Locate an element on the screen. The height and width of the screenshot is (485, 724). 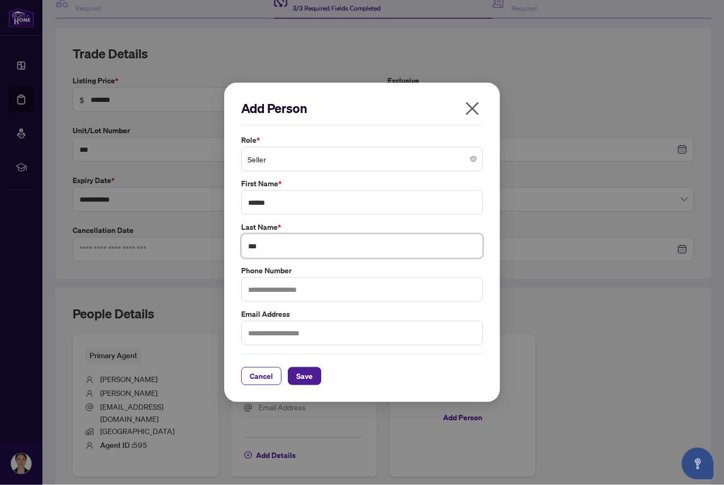
span: close is located at coordinates (472, 109).